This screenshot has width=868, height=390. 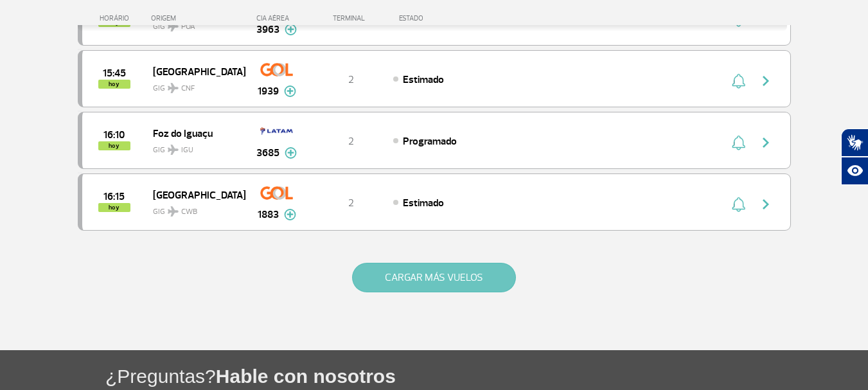 I want to click on span: 3685, so click(x=268, y=153).